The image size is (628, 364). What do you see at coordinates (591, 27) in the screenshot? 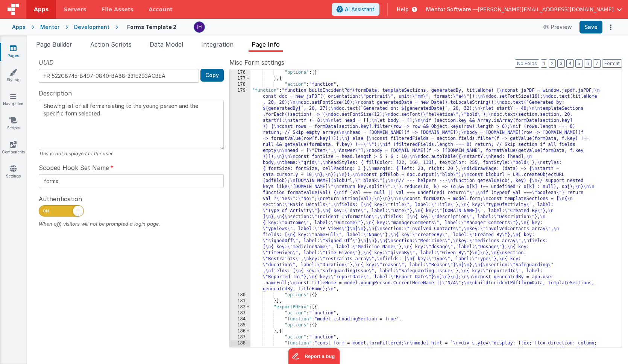
I see `button: Save` at bounding box center [591, 27].